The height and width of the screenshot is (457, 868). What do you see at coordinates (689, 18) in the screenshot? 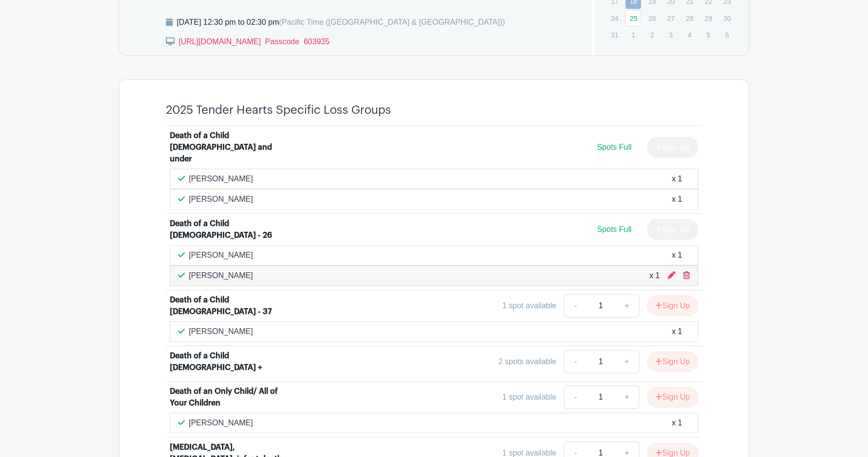
I see `p: 28` at bounding box center [689, 18].